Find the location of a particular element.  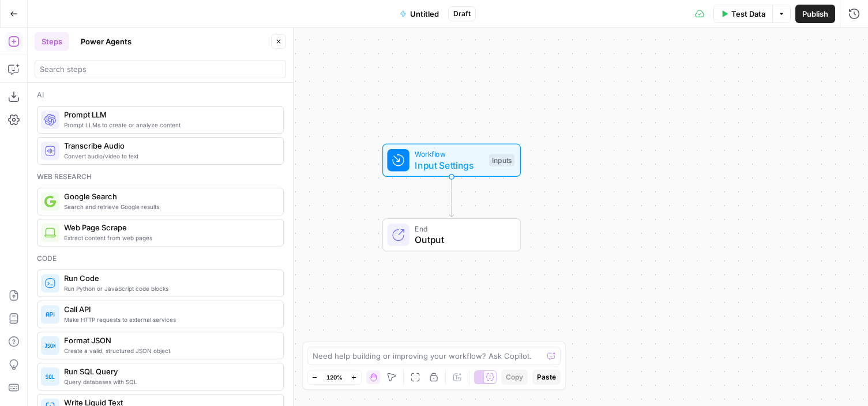

span: Run Python or JavaScript code blocks is located at coordinates (169, 289).